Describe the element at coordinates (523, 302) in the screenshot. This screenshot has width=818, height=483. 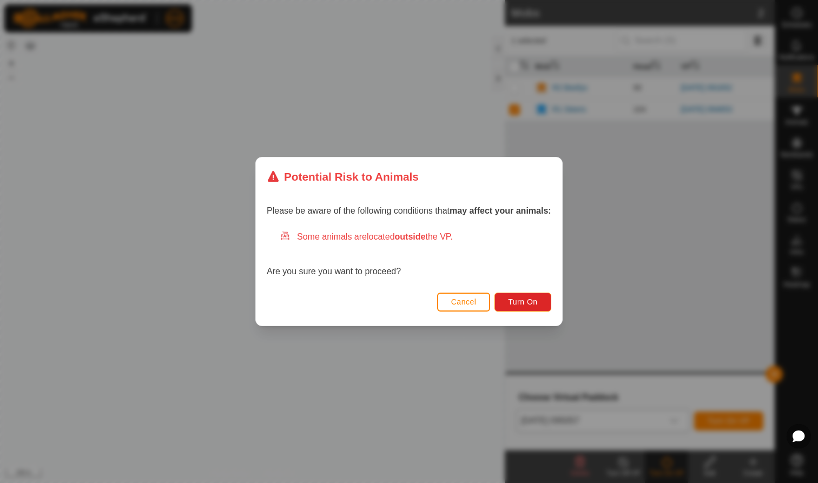
I see `button: Turn On` at that location.